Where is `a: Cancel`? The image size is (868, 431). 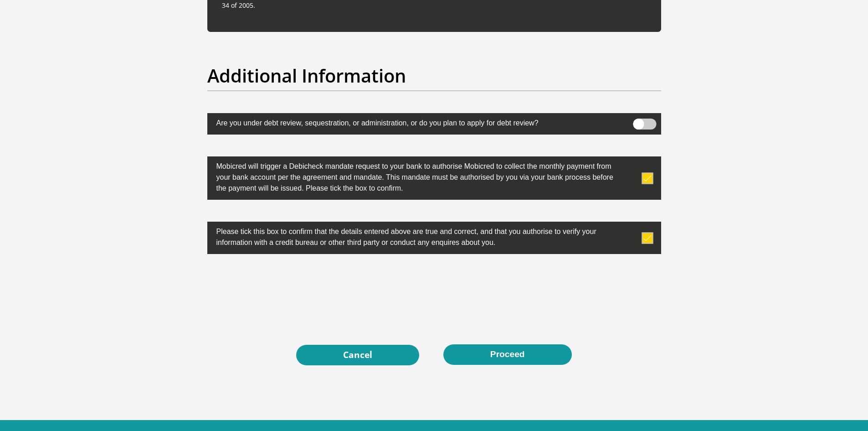 a: Cancel is located at coordinates (358, 355).